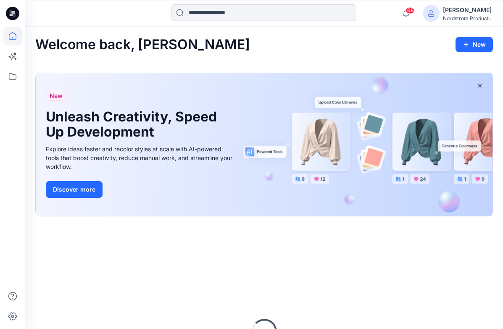  What do you see at coordinates (134, 124) in the screenshot?
I see `h1: Unleash Creativity, Speed Up Development` at bounding box center [134, 124].